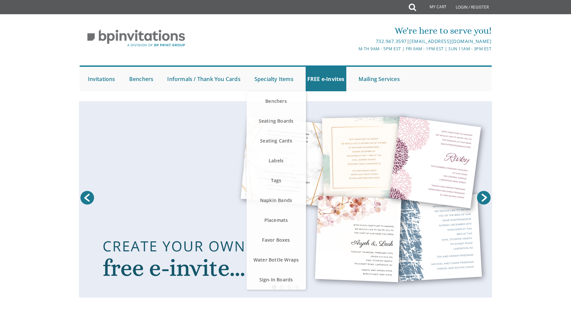  Describe the element at coordinates (276, 200) in the screenshot. I see `a: Napkin Bands` at that location.